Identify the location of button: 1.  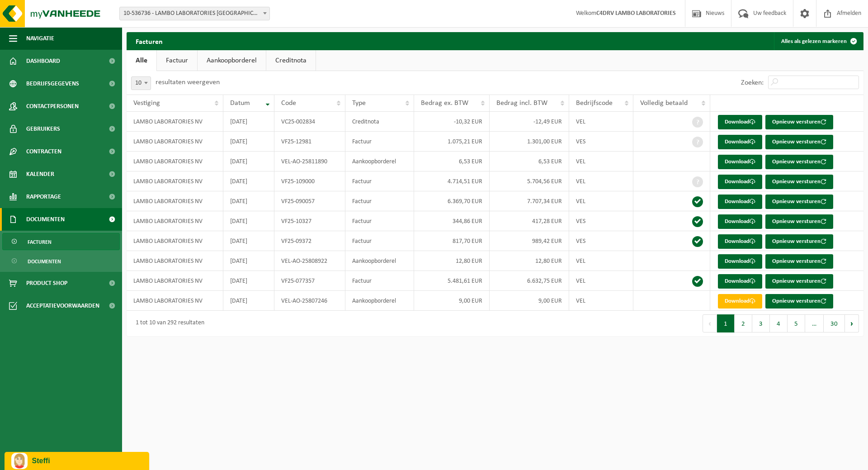
(726, 324).